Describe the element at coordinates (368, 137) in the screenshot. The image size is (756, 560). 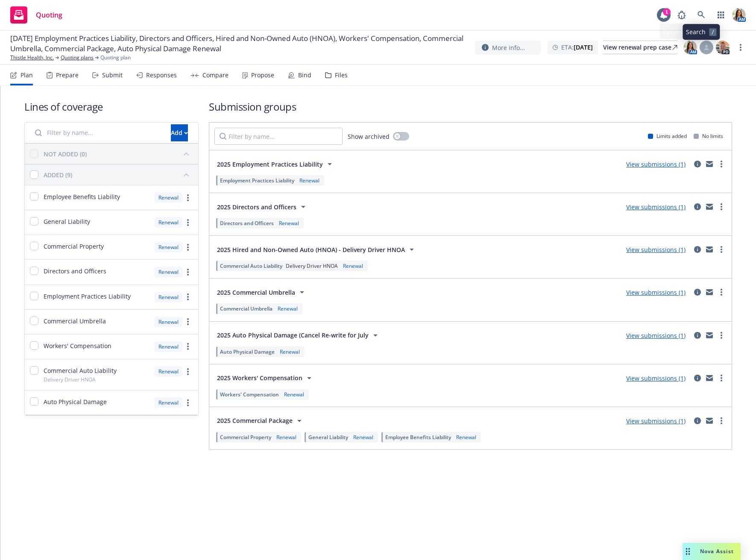
I see `span: Show archived` at that location.